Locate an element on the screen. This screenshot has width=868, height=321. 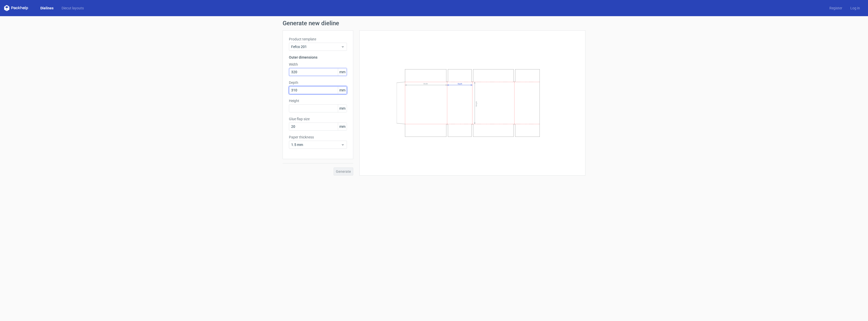
a: Log in is located at coordinates (855, 8).